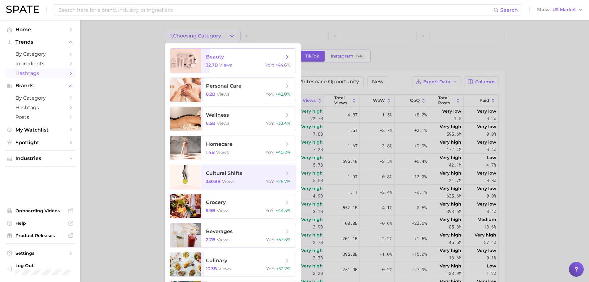 The height and width of the screenshot is (282, 589). I want to click on span: 32.7b, so click(212, 65).